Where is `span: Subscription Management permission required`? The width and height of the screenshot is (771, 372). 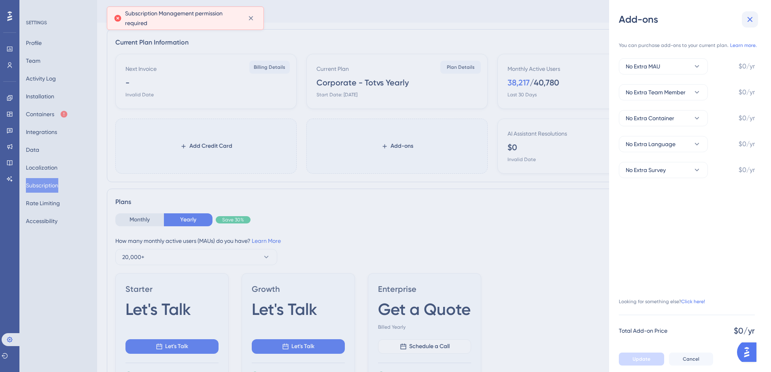 span: Subscription Management permission required is located at coordinates (183, 18).